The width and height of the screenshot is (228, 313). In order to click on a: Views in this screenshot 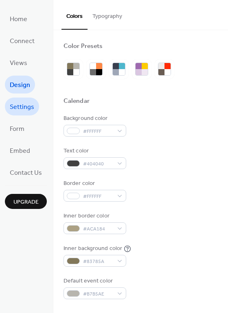, I will do `click(18, 63)`.